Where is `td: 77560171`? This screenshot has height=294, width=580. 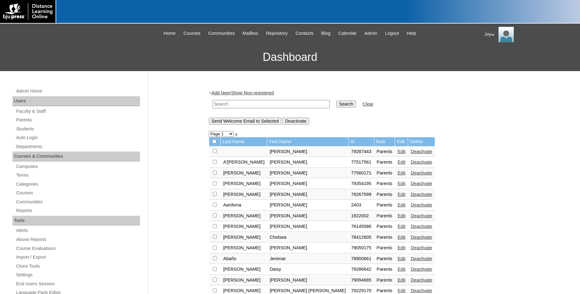
td: 77560171 is located at coordinates (361, 173).